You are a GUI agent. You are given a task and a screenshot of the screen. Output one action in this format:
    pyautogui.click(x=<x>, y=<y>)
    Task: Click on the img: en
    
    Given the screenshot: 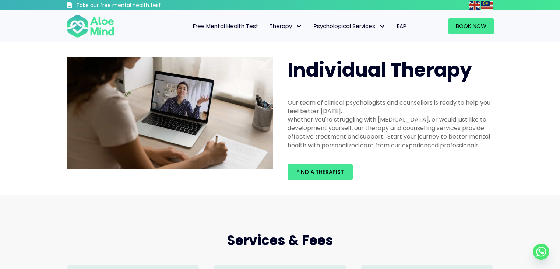 What is the action you would take?
    pyautogui.click(x=475, y=5)
    